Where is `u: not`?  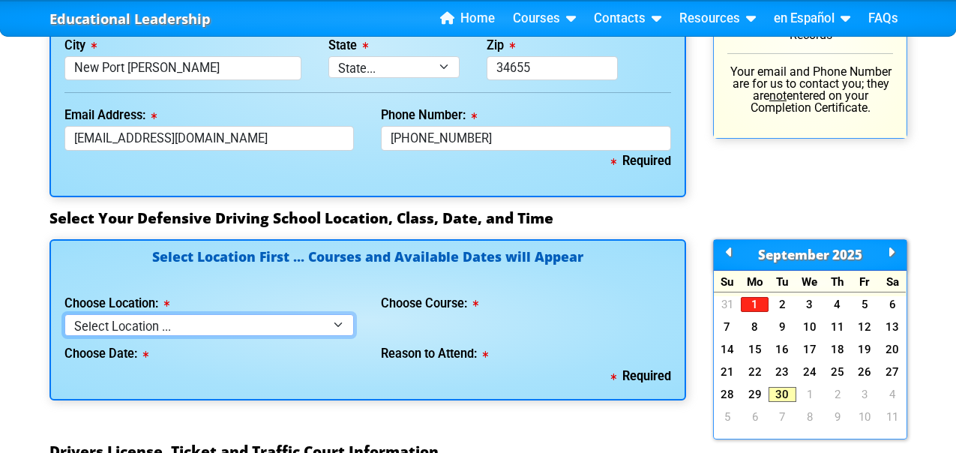
u: not is located at coordinates (778, 95).